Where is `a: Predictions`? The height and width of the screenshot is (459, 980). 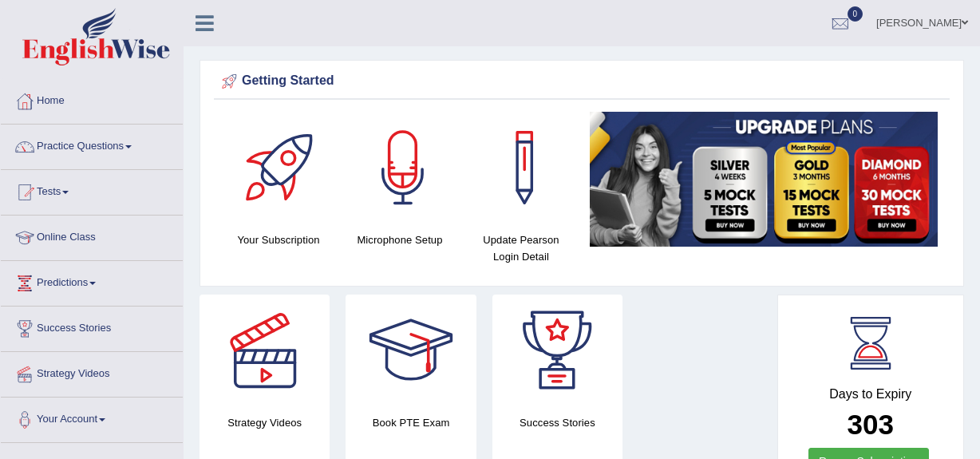
a: Predictions is located at coordinates (92, 281).